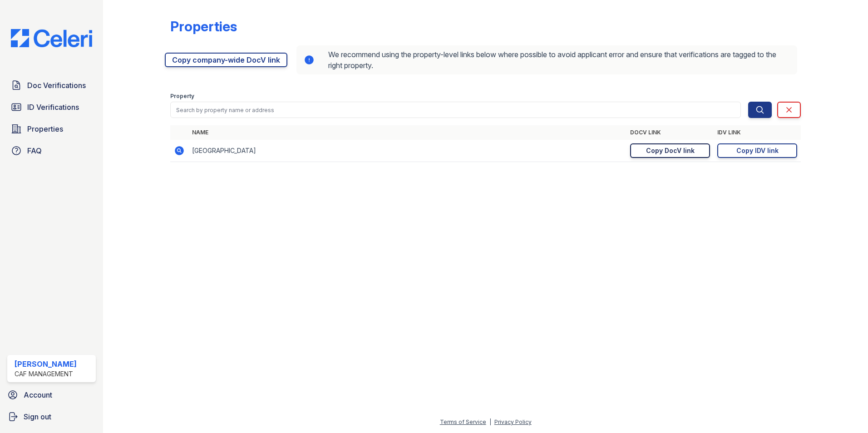 This screenshot has height=433, width=868. Describe the element at coordinates (757, 151) in the screenshot. I see `div: Copy IDV link` at that location.